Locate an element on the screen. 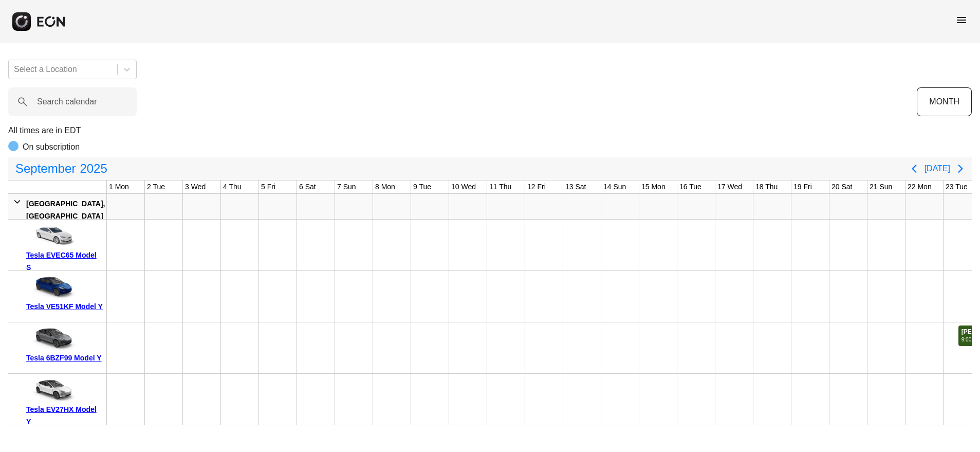  div: 20 Sat is located at coordinates (841, 187).